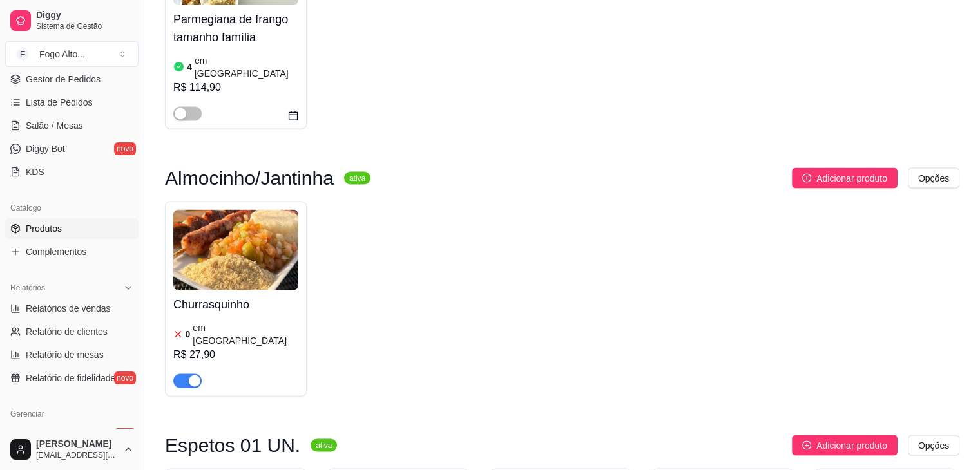 The width and height of the screenshot is (980, 470). Describe the element at coordinates (236, 28) in the screenshot. I see `h4: Parmegiana de frango tamanho família` at that location.